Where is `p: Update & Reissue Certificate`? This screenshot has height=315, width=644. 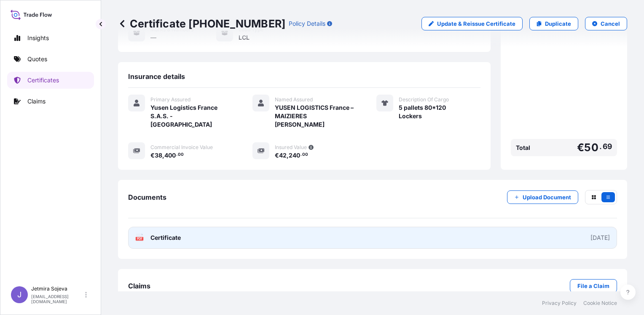
p: Update & Reissue Certificate is located at coordinates (477, 24).